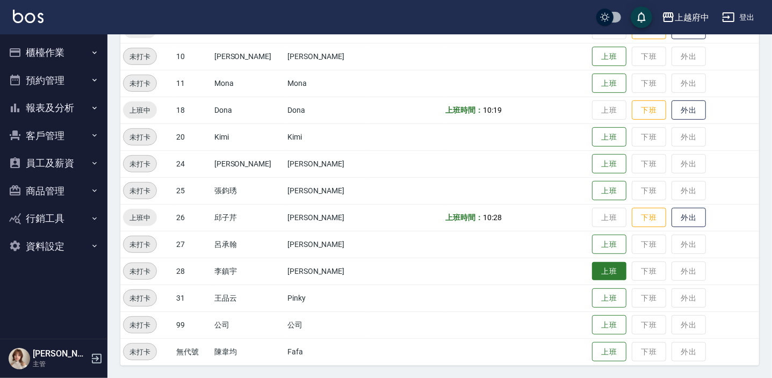 This screenshot has width=772, height=378. What do you see at coordinates (192, 137) in the screenshot?
I see `td: 20` at bounding box center [192, 137].